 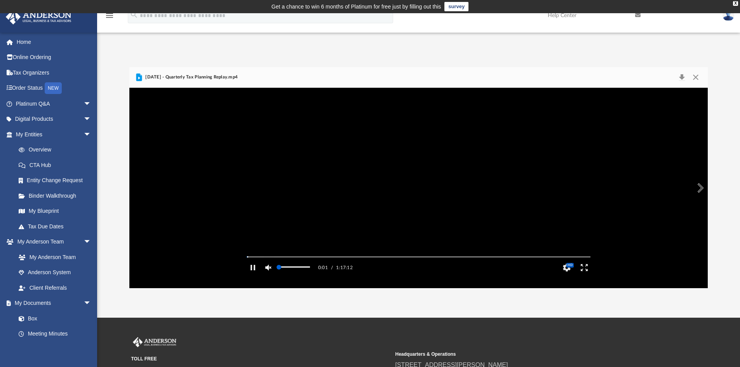 I want to click on a: Binder Walkthrough, so click(x=57, y=196).